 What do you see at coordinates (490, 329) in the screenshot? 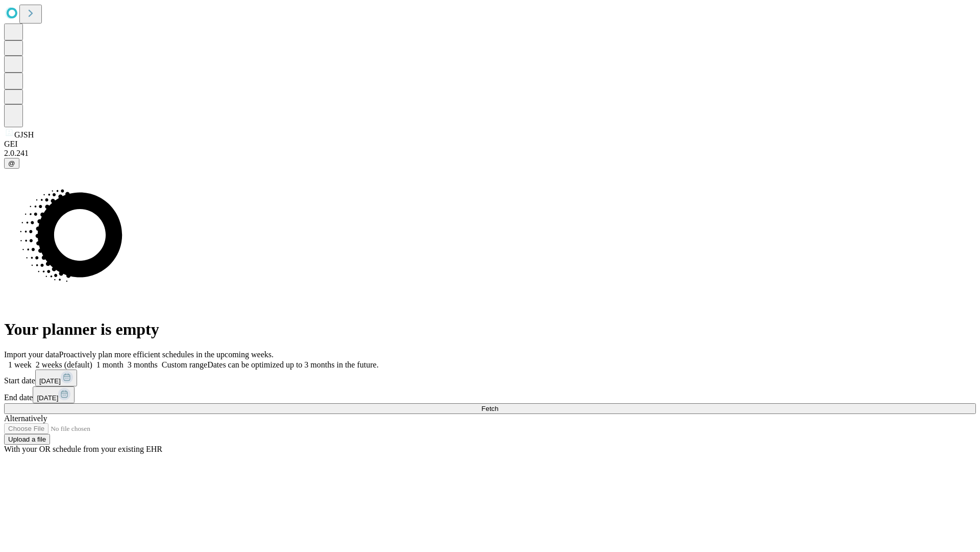
I see `h1: Your planner is empty` at bounding box center [490, 329].